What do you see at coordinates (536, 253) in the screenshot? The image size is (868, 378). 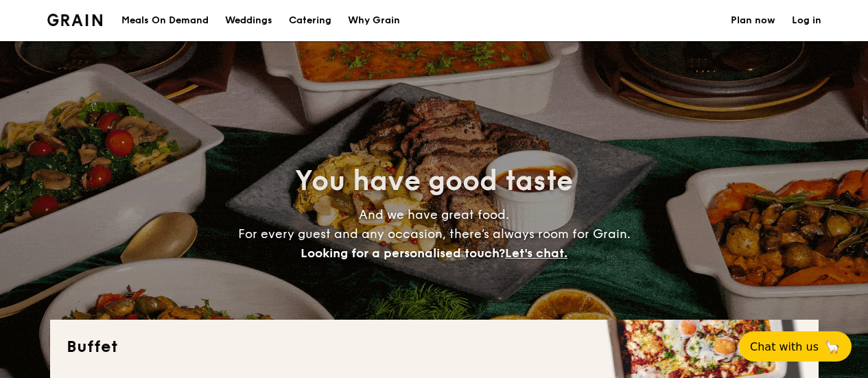 I see `span: Let's chat.` at bounding box center [536, 253].